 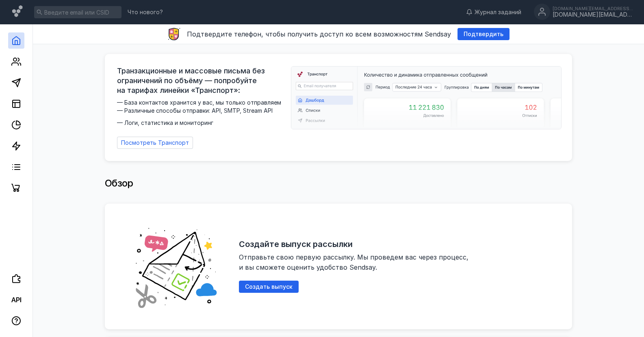 I want to click on span: Подтвердить, so click(x=483, y=34).